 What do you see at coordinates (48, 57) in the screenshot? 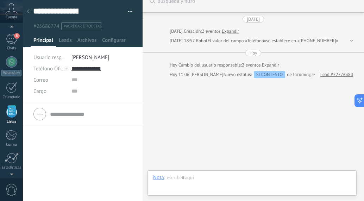
I see `span: Usuario resp.` at bounding box center [48, 57].